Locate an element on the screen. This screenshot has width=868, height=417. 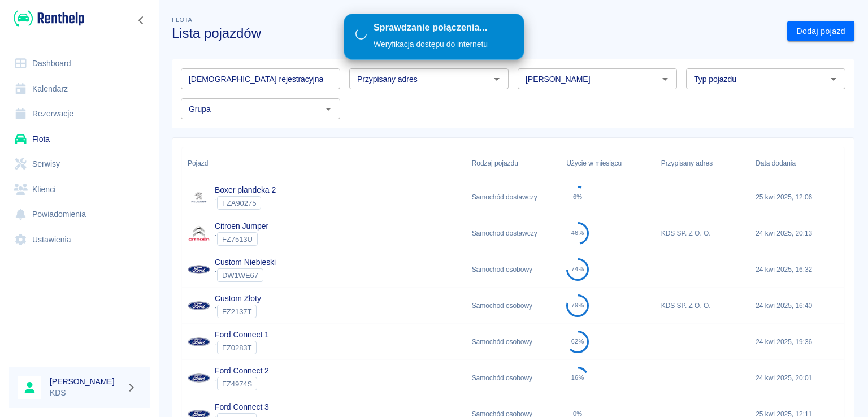
div: 25 kwi 2025, 12:06 is located at coordinates (797, 197).